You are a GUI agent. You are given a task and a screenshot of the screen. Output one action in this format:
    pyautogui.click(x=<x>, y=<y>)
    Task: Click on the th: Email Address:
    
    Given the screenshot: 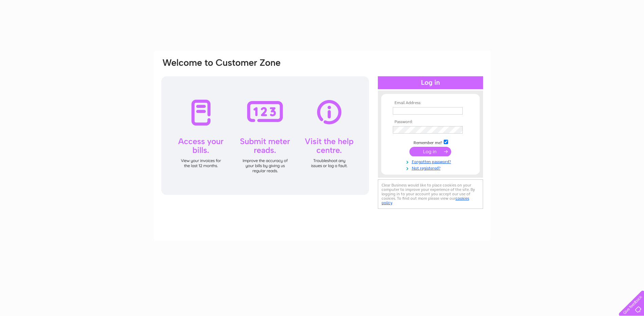 What is the action you would take?
    pyautogui.click(x=430, y=103)
    